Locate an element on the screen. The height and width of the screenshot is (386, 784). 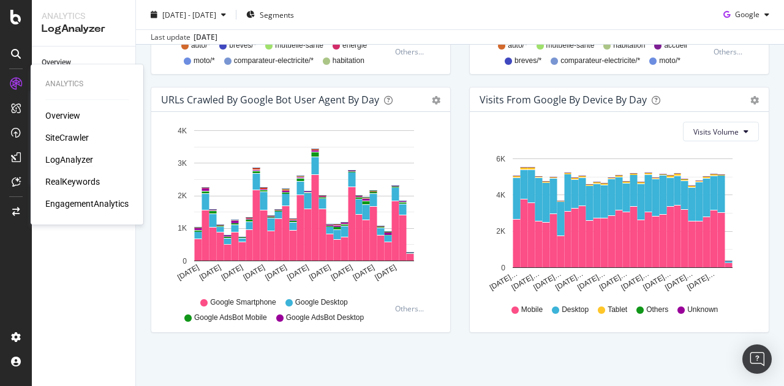
span: Tablet is located at coordinates (617, 310).